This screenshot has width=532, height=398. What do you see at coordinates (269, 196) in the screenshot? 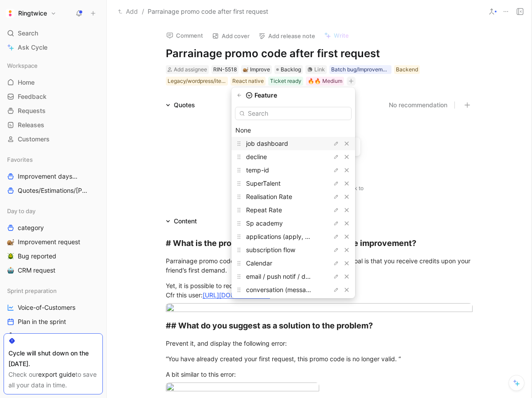
I see `span: Realisation Rate` at bounding box center [269, 196].